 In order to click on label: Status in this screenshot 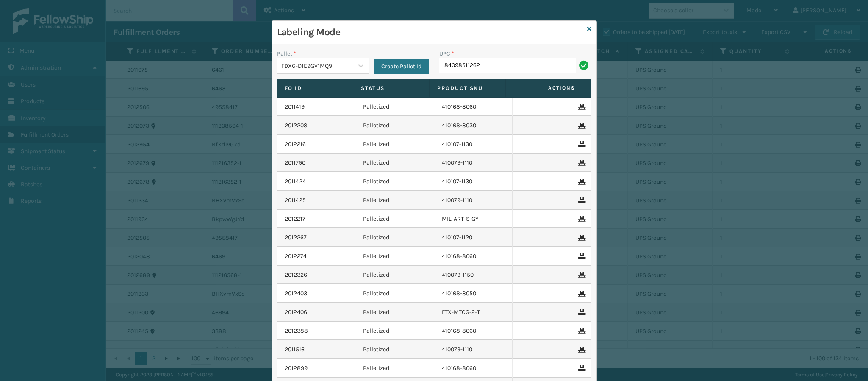, I will do `click(391, 88)`.